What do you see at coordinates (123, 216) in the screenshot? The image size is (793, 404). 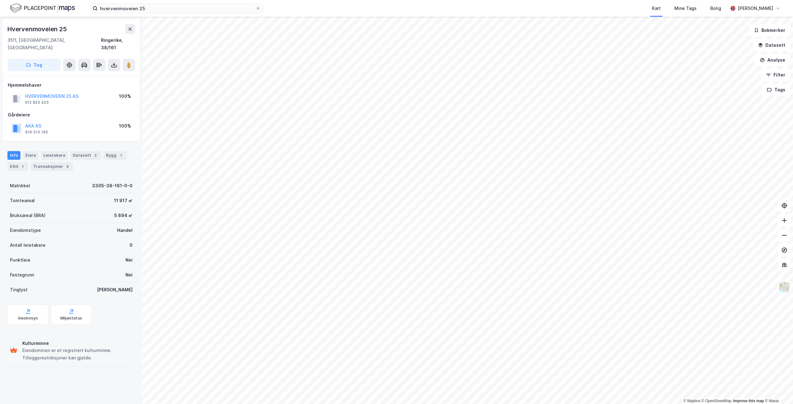 I see `div: 5 894 ㎡` at bounding box center [123, 216].